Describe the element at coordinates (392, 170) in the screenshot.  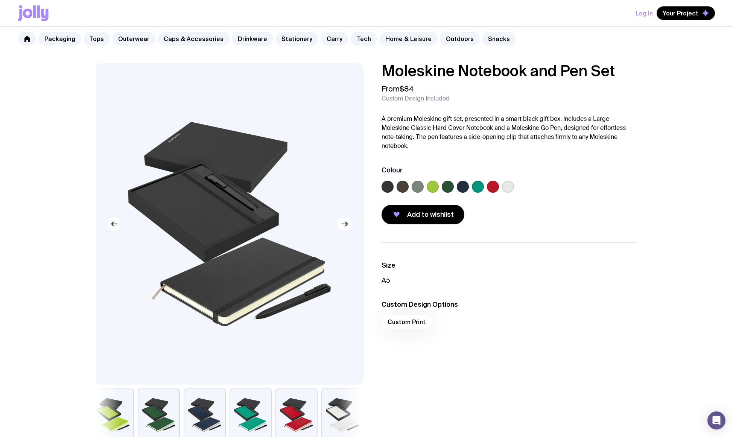
I see `h3: Colour` at that location.